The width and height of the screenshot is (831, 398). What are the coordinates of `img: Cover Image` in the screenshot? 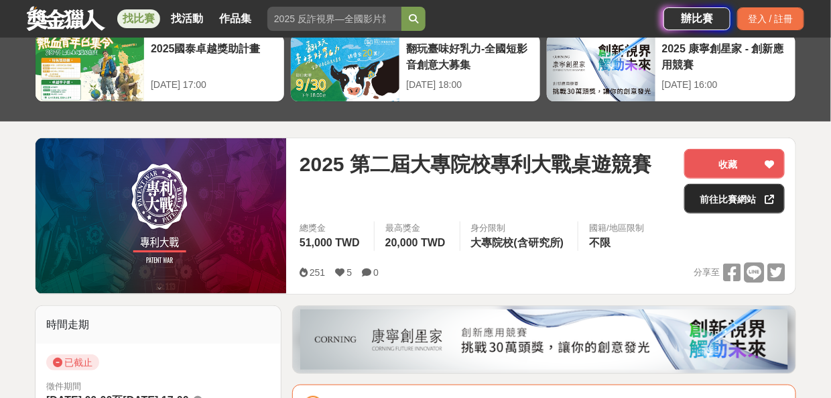 It's located at (161, 215).